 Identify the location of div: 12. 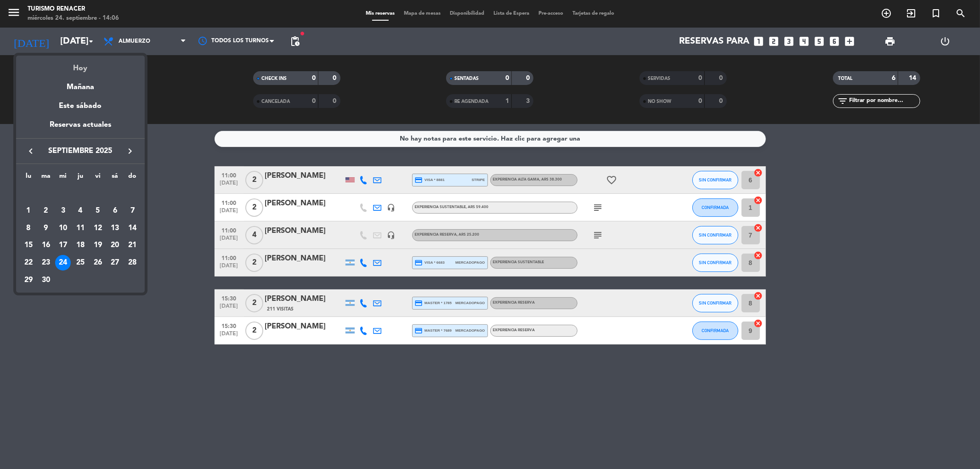
(98, 228).